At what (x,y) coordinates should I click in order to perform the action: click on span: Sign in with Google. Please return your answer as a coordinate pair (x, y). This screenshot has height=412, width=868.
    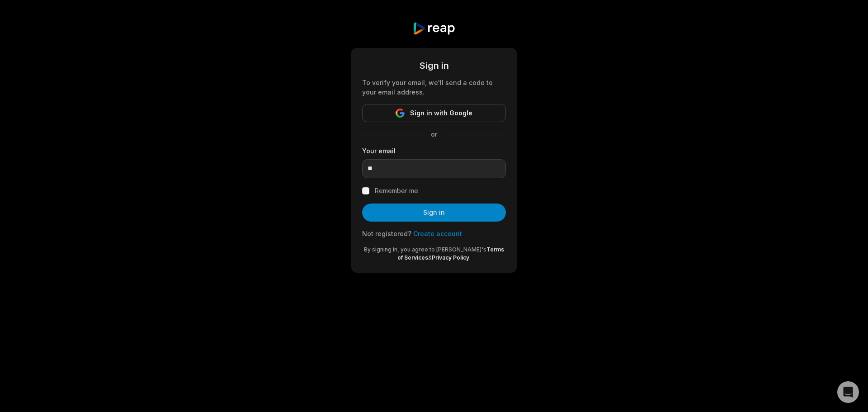
    Looking at the image, I should click on (441, 113).